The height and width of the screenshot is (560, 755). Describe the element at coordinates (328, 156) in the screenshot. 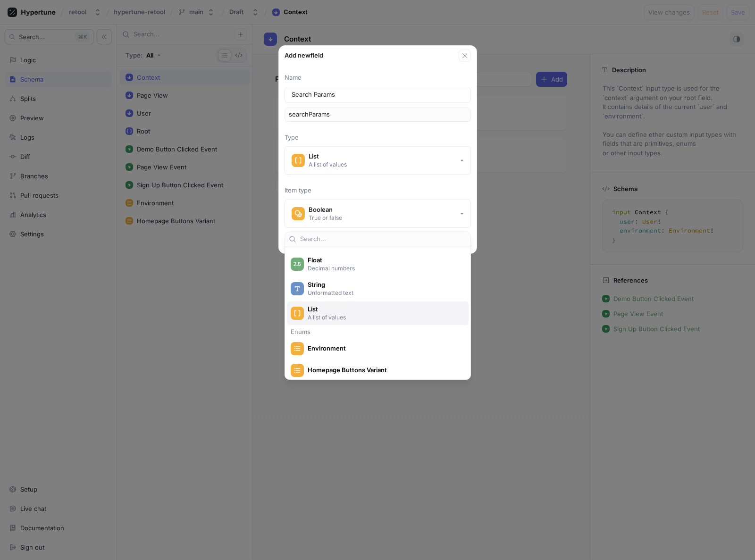

I see `div: List` at that location.